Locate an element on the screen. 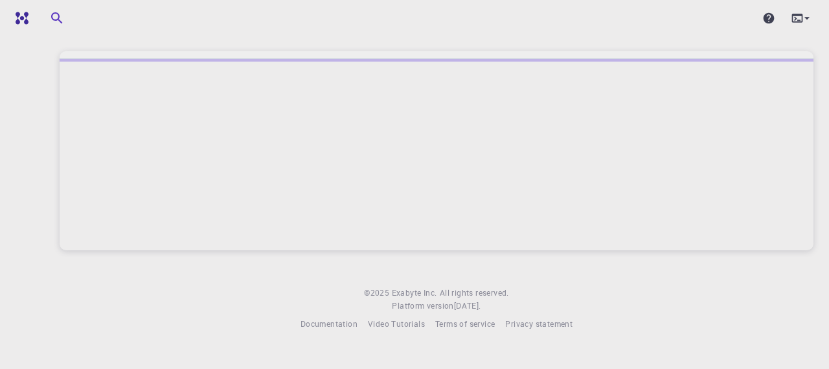 This screenshot has width=829, height=369. span: Terms of service is located at coordinates (465, 323).